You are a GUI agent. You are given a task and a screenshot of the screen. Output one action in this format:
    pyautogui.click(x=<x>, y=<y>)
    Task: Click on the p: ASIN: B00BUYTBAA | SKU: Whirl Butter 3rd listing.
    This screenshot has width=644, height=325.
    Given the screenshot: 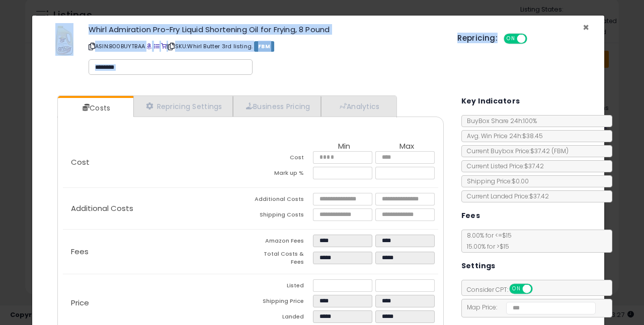 What is the action you would take?
    pyautogui.click(x=265, y=46)
    